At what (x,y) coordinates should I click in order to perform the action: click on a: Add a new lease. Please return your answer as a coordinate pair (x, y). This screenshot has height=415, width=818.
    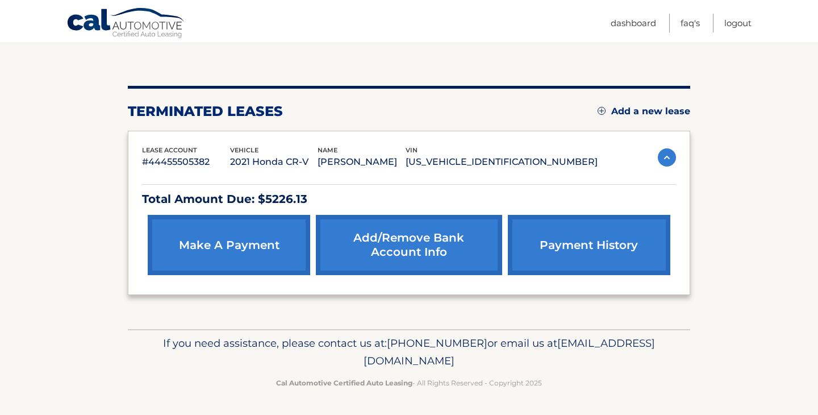
    Looking at the image, I should click on (644, 111).